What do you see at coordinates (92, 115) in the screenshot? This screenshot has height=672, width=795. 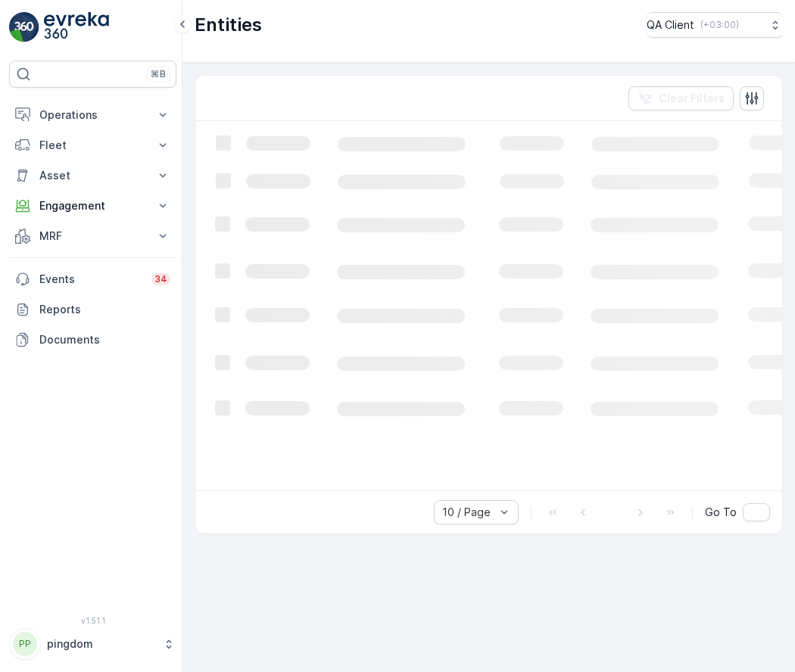 I see `p: Operations` at bounding box center [92, 115].